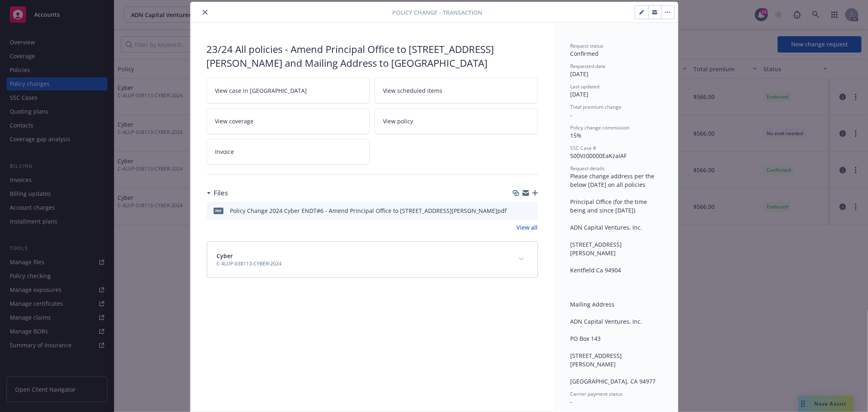 This screenshot has height=412, width=868. I want to click on span: Requested date, so click(588, 66).